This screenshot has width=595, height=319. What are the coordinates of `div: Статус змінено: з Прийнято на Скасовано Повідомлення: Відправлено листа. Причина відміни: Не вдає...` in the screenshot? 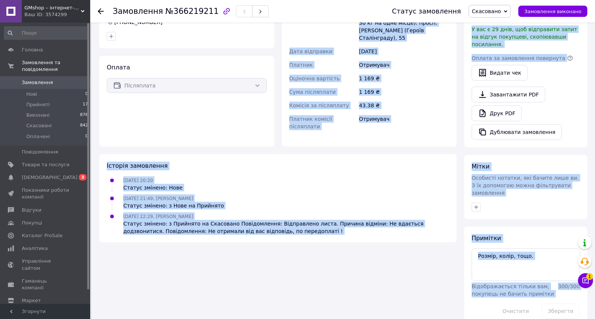 It's located at (286, 228).